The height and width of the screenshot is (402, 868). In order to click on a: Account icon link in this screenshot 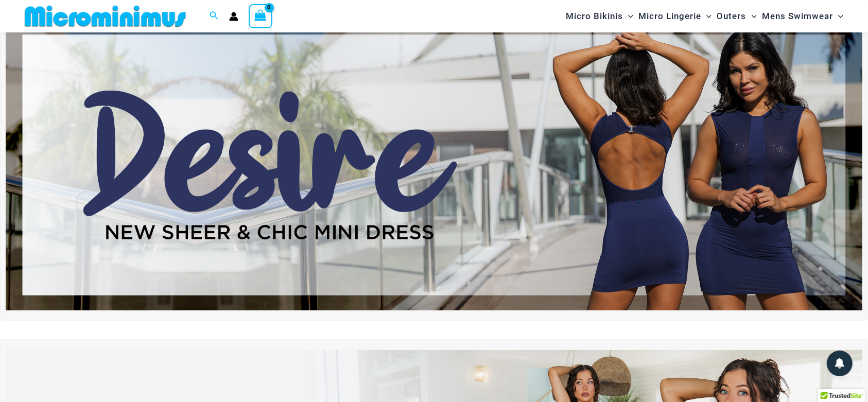, I will do `click(234, 17)`.